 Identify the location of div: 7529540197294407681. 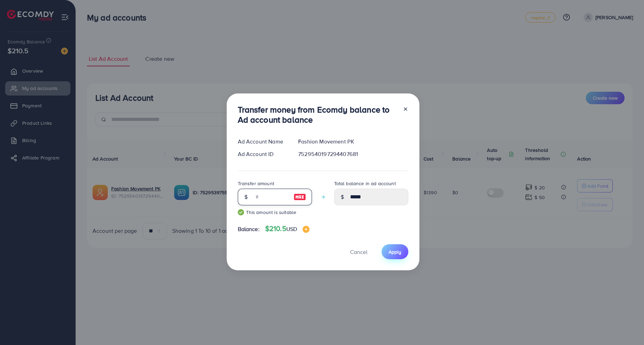
(353, 154).